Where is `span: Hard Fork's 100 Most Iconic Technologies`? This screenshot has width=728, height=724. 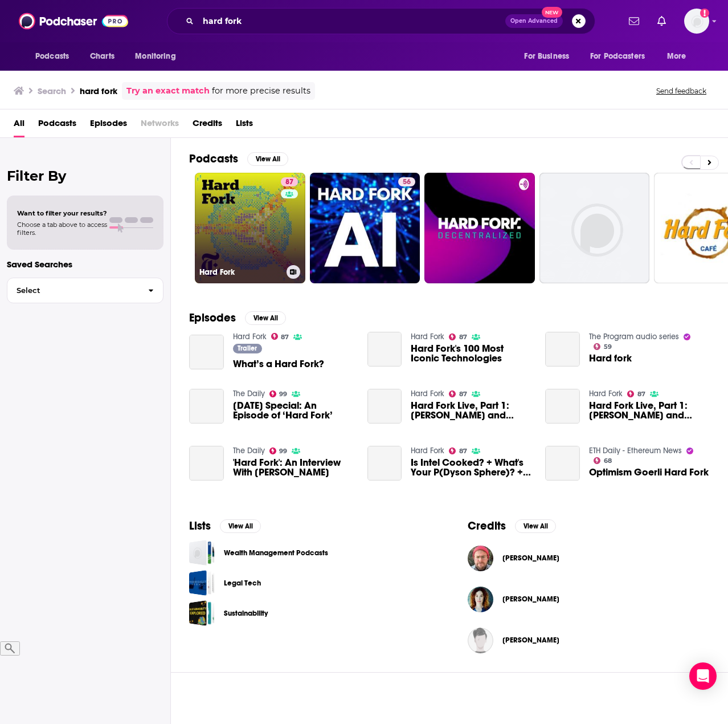
span: Hard Fork's 100 Most Iconic Technologies is located at coordinates (471, 353).